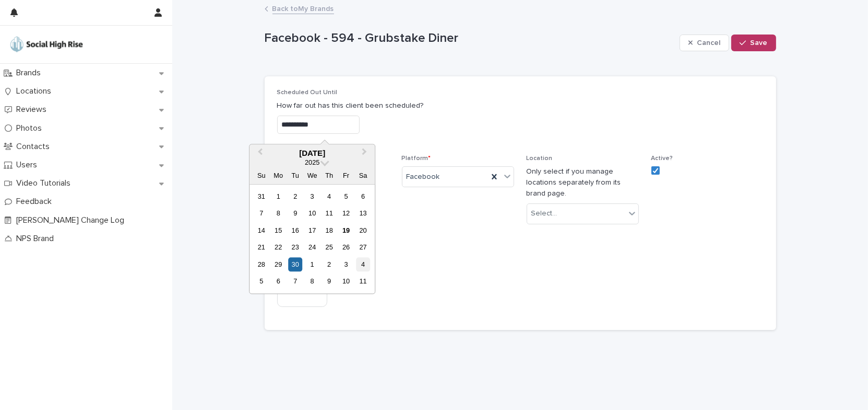 This screenshot has height=410, width=868. What do you see at coordinates (308, 93) in the screenshot?
I see `span: Scheduled Out Until` at bounding box center [308, 93].